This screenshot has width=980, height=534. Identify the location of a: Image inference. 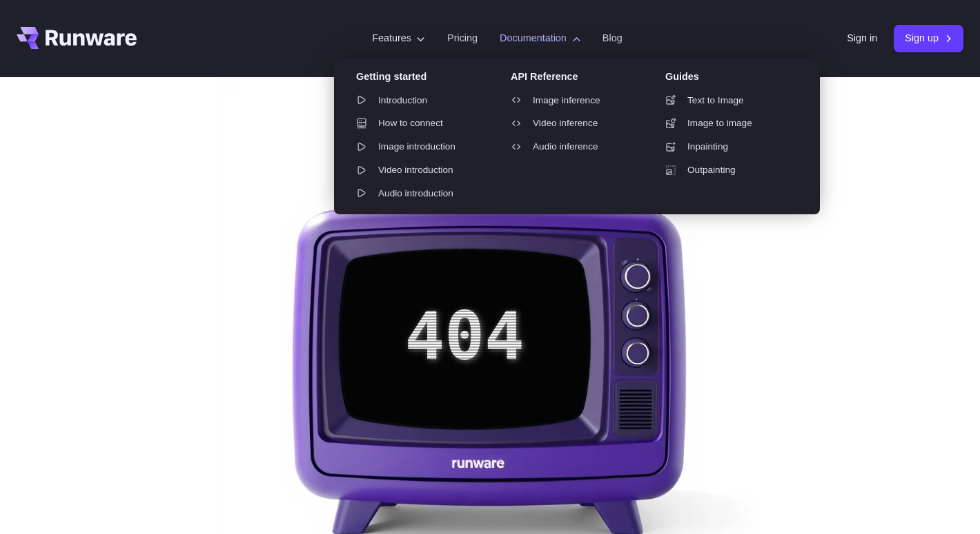
(571, 100).